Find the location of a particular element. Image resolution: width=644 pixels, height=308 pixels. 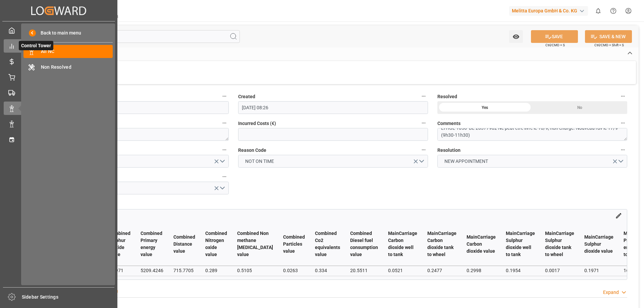

div: 0.2998 is located at coordinates (481, 271).